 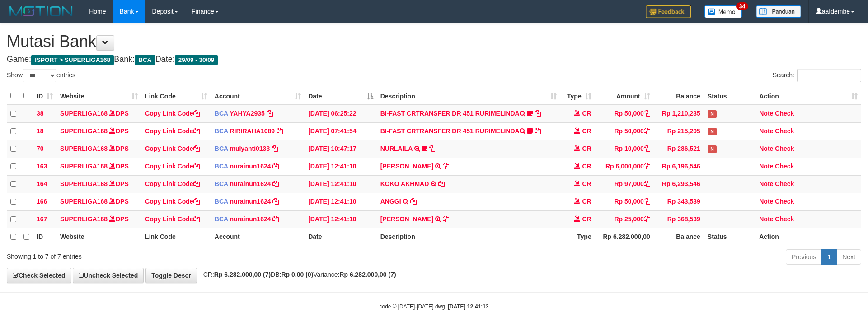 I want to click on th: Account: activate to sort column ascending, so click(x=257, y=95).